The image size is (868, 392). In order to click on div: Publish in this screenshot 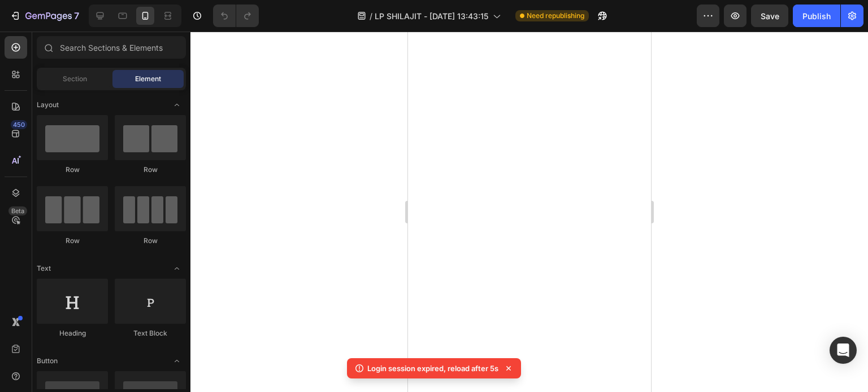, I will do `click(816, 16)`.